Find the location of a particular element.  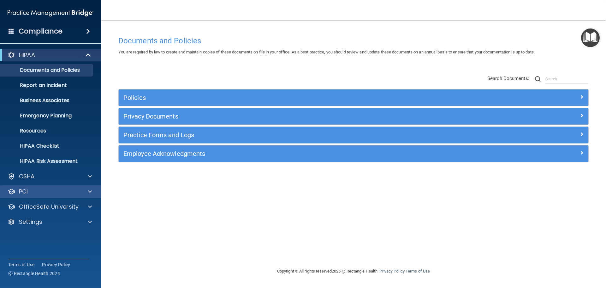

span: Ⓒ Rectangle Health 2024 is located at coordinates (34, 273).